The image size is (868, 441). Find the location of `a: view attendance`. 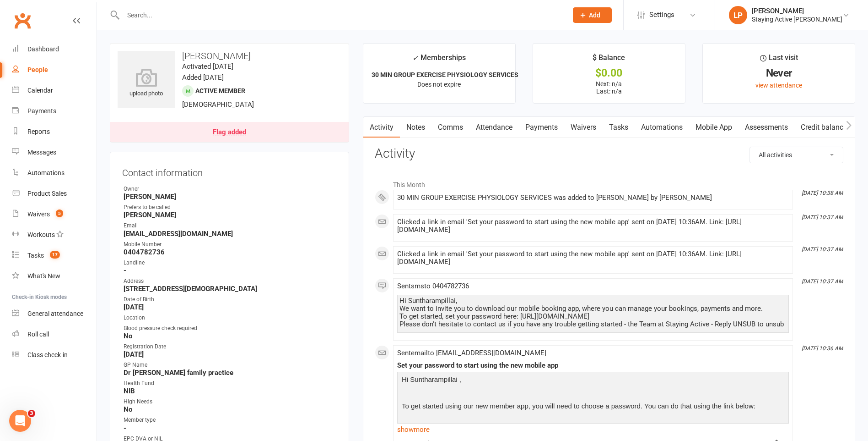

a: view attendance is located at coordinates (779, 85).